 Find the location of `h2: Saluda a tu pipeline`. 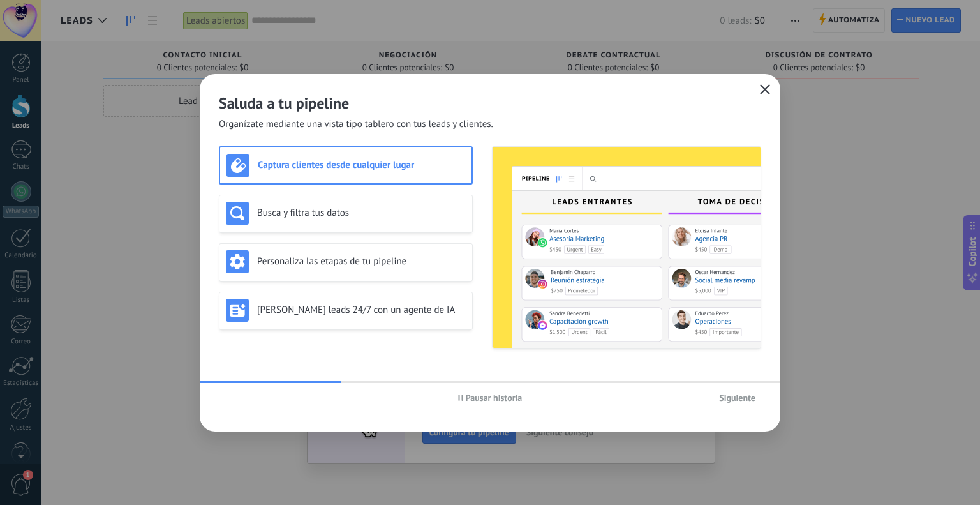

h2: Saluda a tu pipeline is located at coordinates (490, 103).